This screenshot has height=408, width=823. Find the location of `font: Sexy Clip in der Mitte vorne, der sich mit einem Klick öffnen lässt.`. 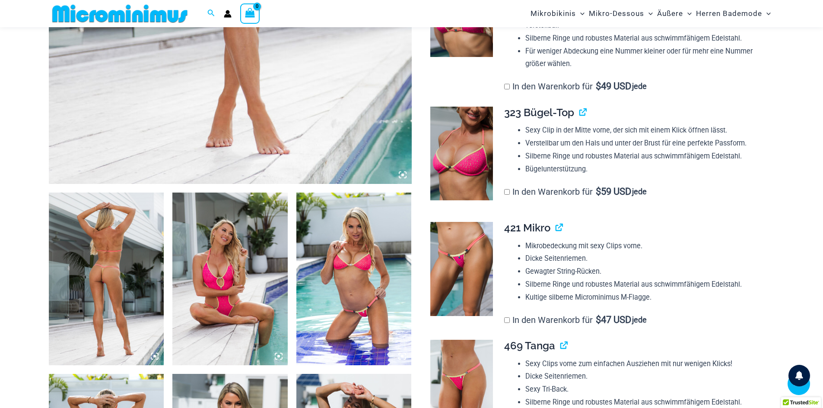

font: Sexy Clip in der Mitte vorne, der sich mit einem Klick öffnen lässt. is located at coordinates (626, 130).